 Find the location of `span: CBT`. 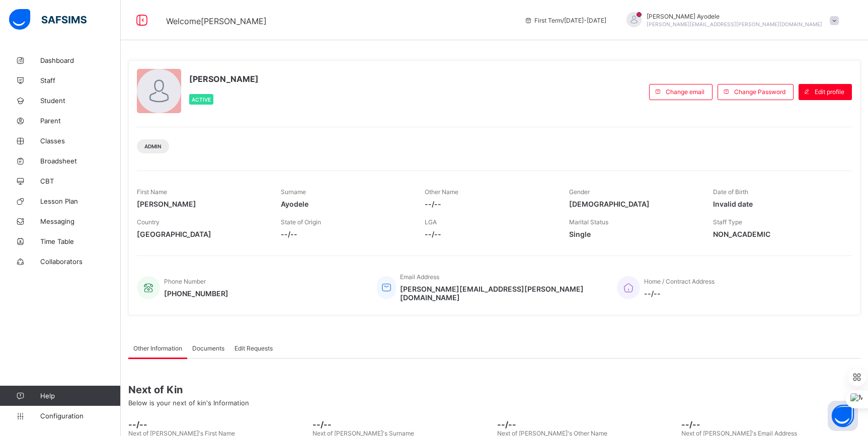

span: CBT is located at coordinates (81, 181).